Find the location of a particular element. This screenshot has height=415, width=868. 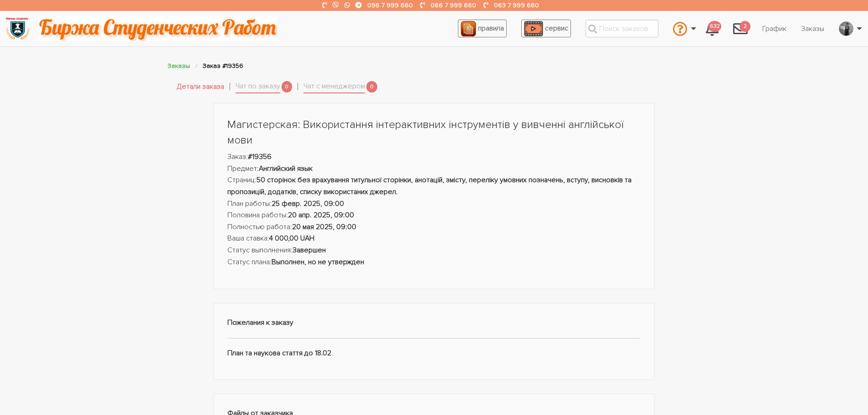

span: правила is located at coordinates (491, 29).